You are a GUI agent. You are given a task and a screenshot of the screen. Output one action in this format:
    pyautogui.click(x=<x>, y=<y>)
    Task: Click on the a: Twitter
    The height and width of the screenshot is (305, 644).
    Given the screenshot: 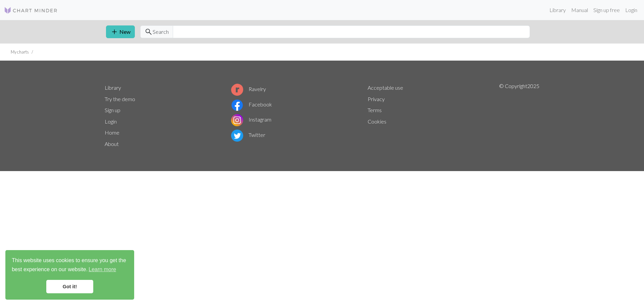 What is the action you would take?
    pyautogui.click(x=248, y=135)
    